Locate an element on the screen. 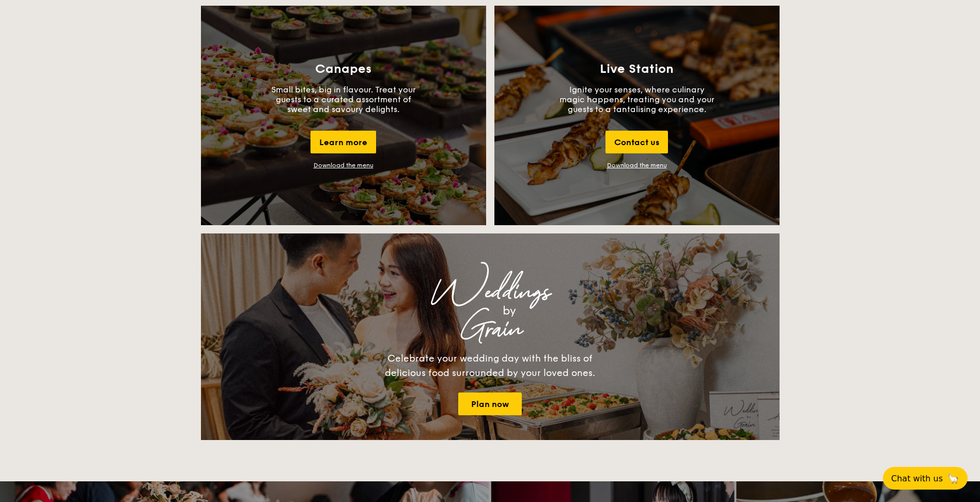  button: Chat with us🦙 is located at coordinates (925, 478).